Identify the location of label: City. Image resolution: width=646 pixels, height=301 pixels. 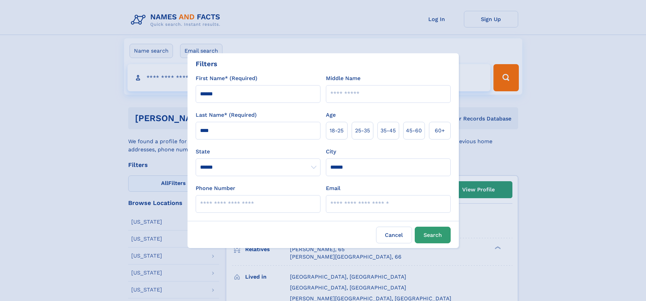
(331, 152).